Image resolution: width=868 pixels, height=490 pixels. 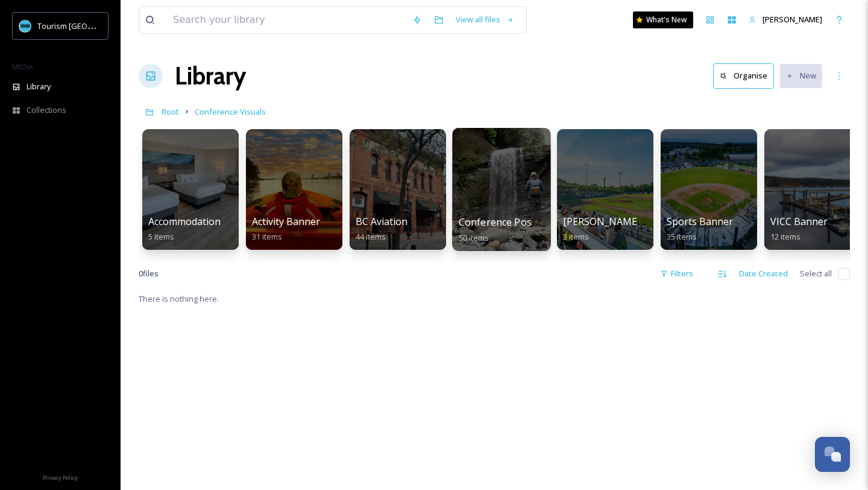 What do you see at coordinates (816, 274) in the screenshot?
I see `span: Select all` at bounding box center [816, 274].